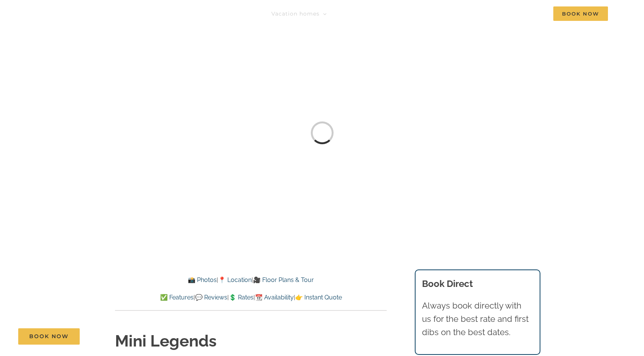  Describe the element at coordinates (478, 319) in the screenshot. I see `p: Always book directly with us for the best rate and first dibs on the best dates.` at that location.